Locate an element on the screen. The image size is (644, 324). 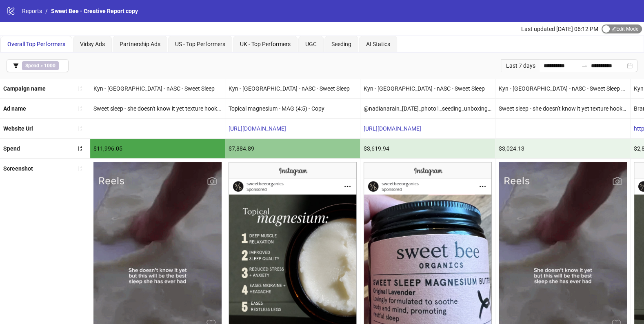
div: Topical magnesium - MAG (4:5) - Copy is located at coordinates (292, 108).